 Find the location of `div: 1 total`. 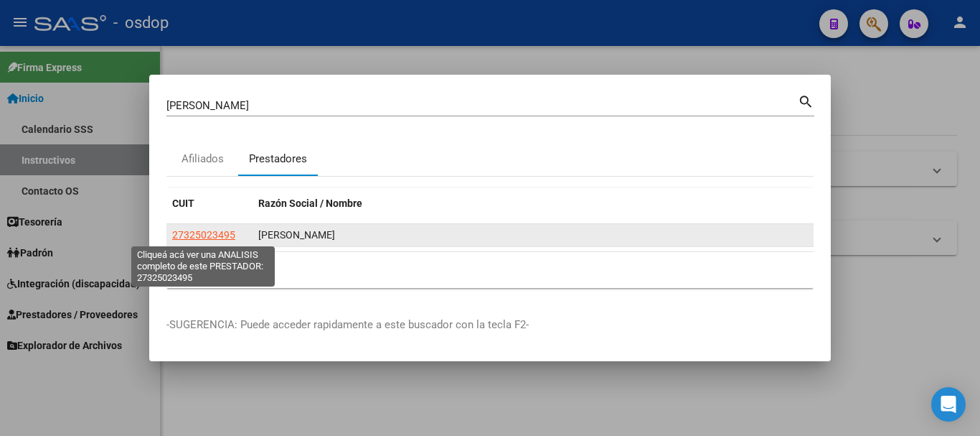

div: 1 total is located at coordinates (490, 270).